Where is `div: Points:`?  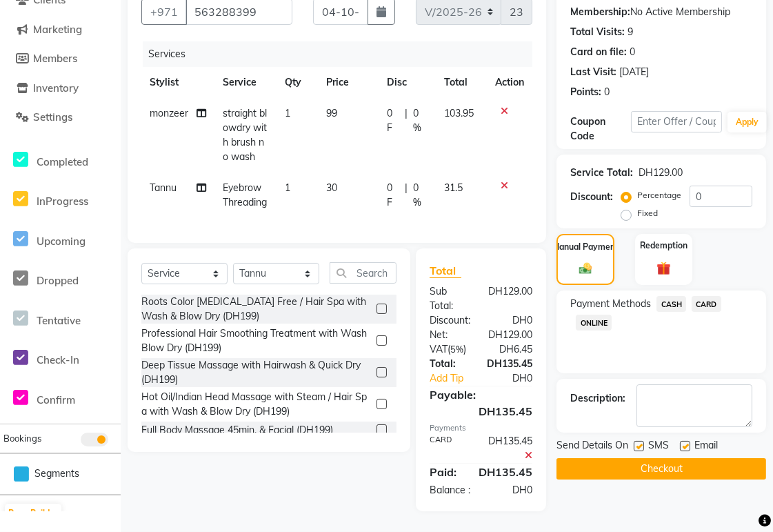 div: Points: is located at coordinates (586, 92).